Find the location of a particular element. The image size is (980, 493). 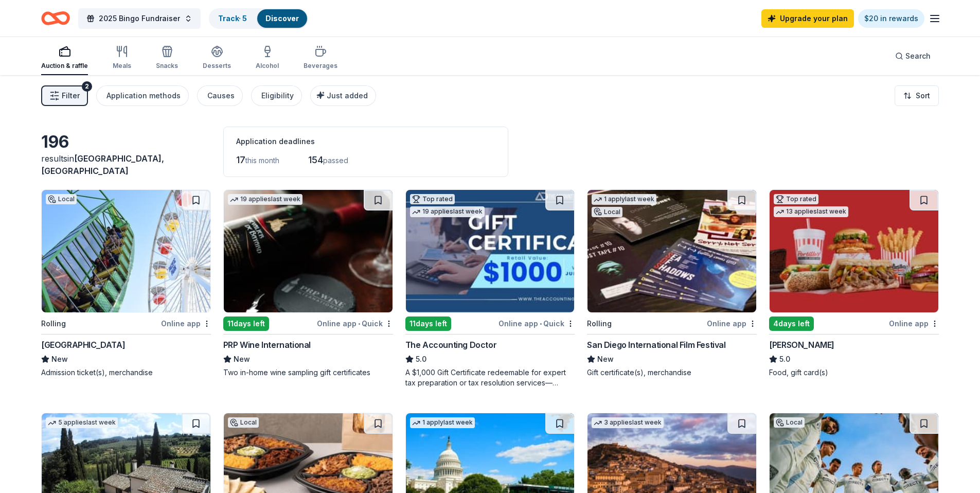

button: Just added is located at coordinates (343, 96).